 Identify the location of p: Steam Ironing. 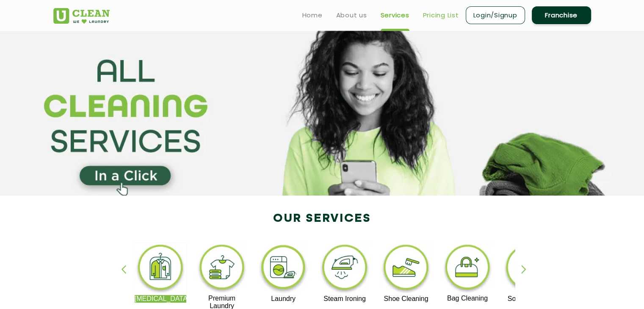
(345, 299).